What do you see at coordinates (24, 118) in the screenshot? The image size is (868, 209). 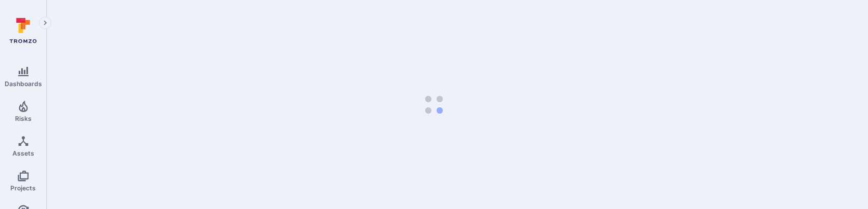 I see `span: Risks` at bounding box center [24, 118].